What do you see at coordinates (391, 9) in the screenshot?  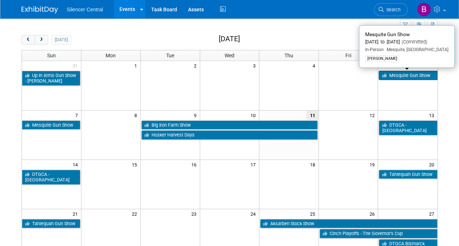 I see `a: Search` at bounding box center [391, 9].